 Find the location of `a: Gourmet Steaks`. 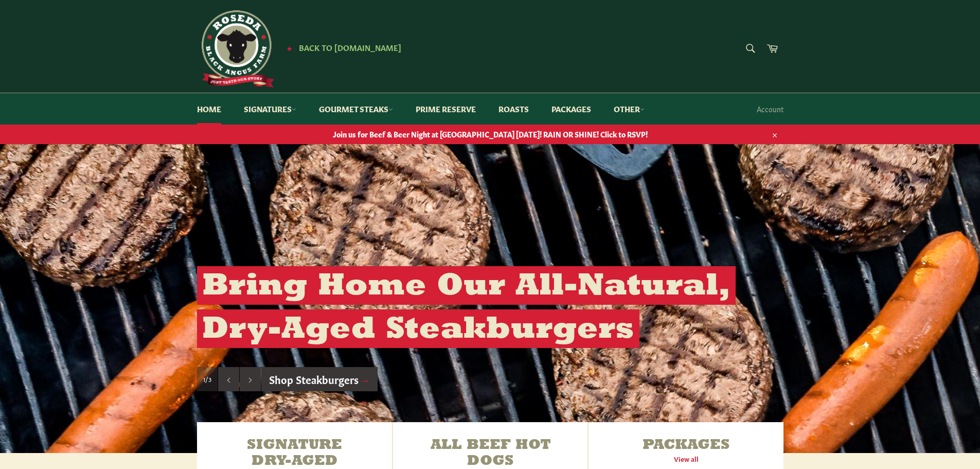

a: Gourmet Steaks is located at coordinates (356, 109).